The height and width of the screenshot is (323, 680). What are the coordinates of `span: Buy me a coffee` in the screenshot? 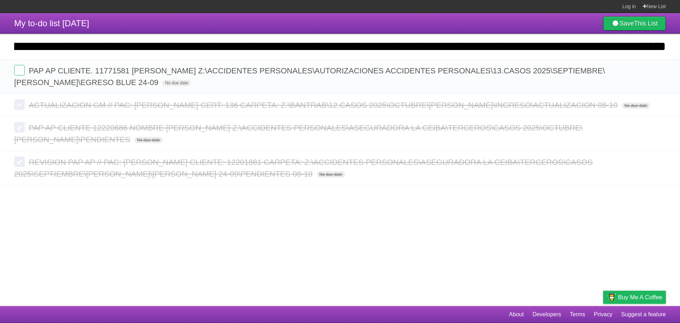 It's located at (640, 297).